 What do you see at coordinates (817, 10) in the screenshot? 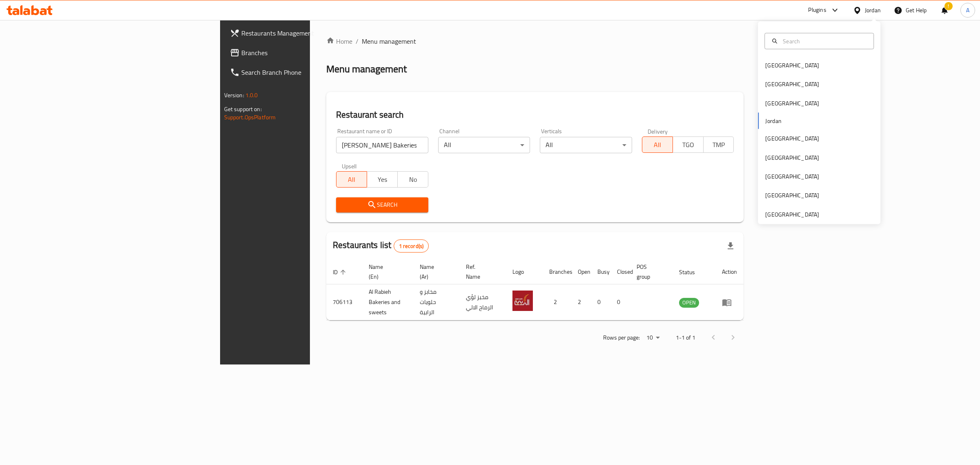
I see `div: Plugins` at bounding box center [817, 10].